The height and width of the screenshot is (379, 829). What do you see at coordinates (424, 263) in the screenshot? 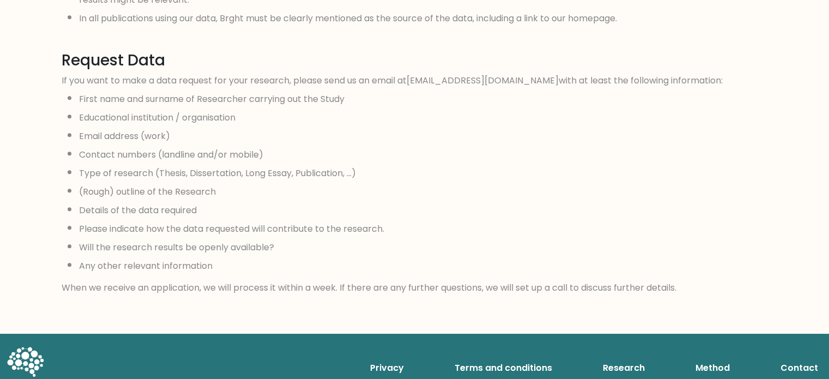
I see `li: Any other relevant information` at bounding box center [424, 263].